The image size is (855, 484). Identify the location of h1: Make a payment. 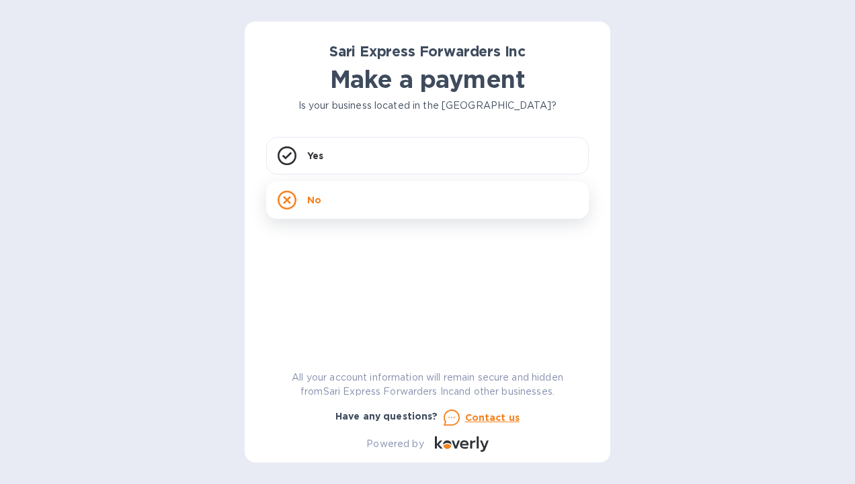
(427, 79).